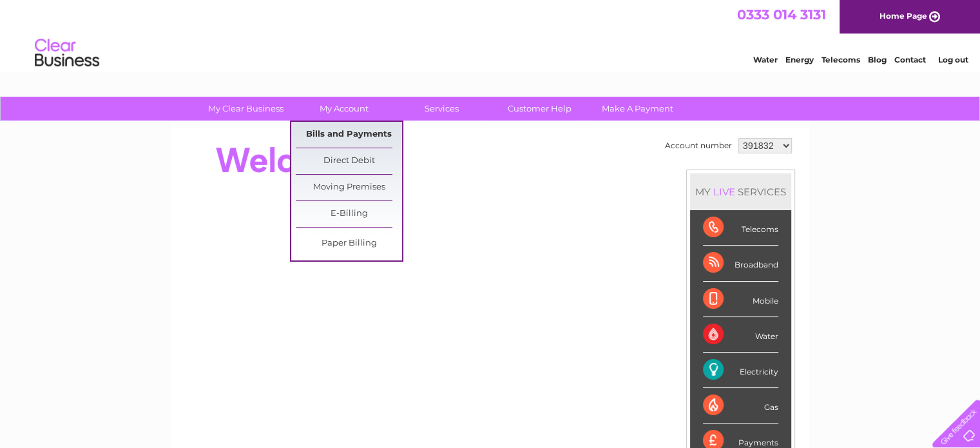 This screenshot has width=980, height=448. I want to click on a: My Account, so click(343, 108).